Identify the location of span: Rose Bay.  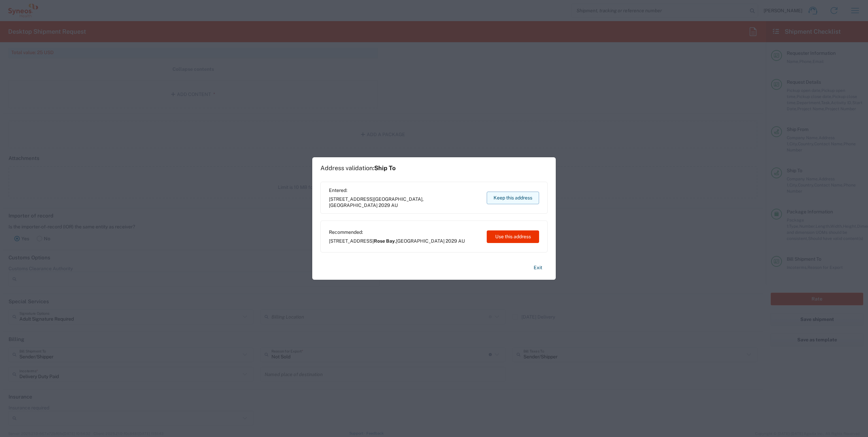
(385, 241).